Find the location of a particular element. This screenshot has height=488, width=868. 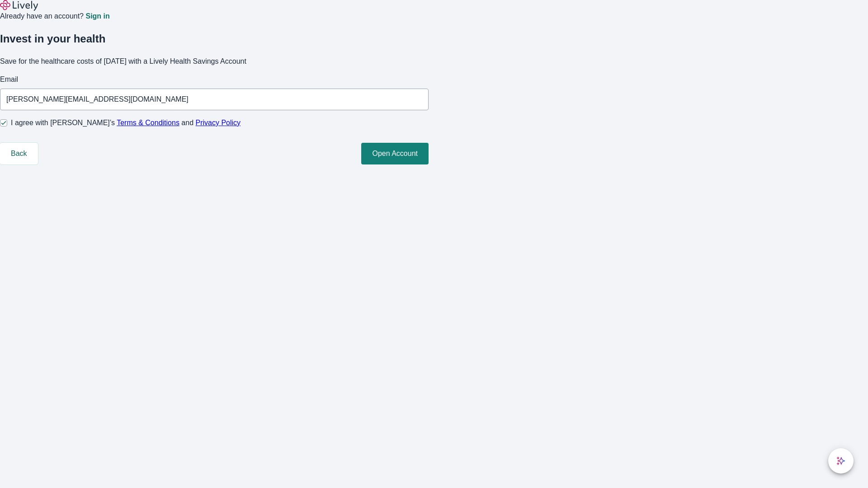

button: chat is located at coordinates (841, 461).